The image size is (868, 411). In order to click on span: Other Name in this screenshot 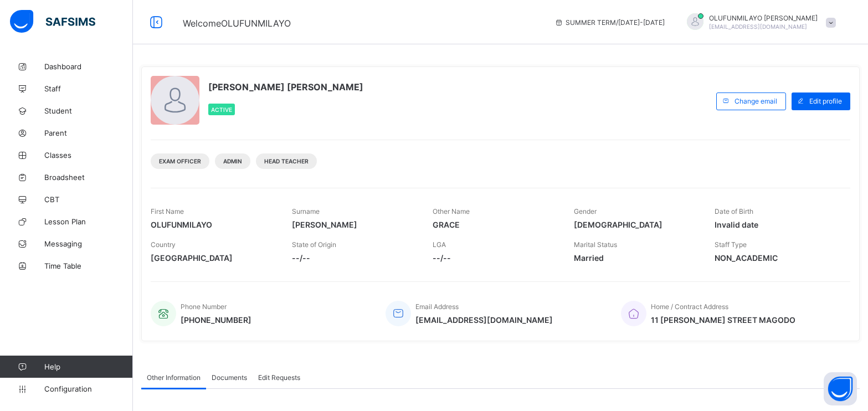, I will do `click(451, 211)`.